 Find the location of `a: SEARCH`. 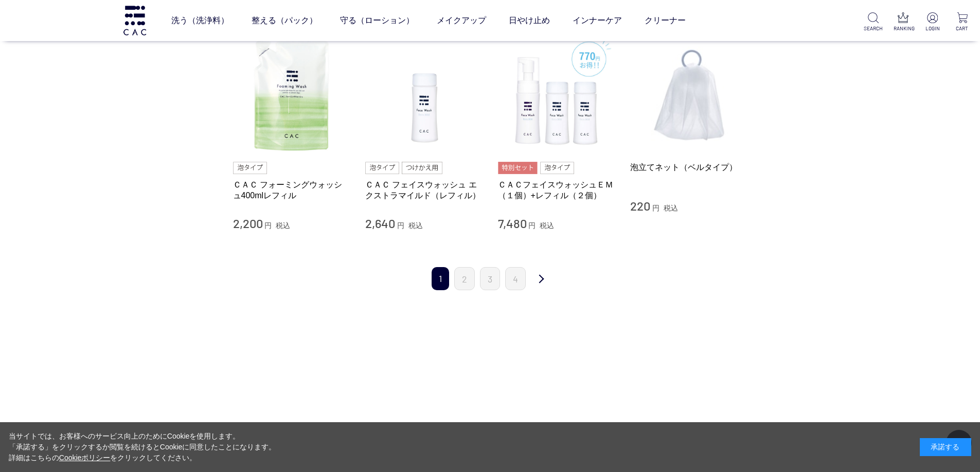

a: SEARCH is located at coordinates (872, 22).